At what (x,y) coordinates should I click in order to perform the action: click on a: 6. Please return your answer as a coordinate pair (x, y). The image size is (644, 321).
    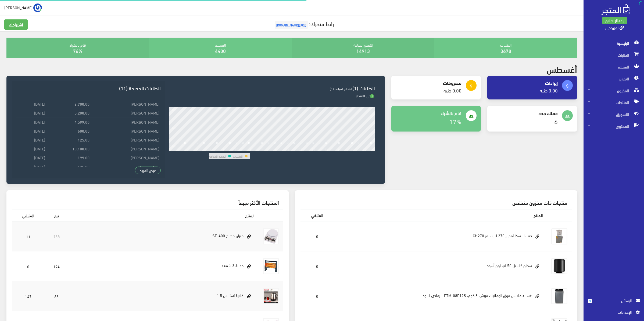
    Looking at the image, I should click on (556, 121).